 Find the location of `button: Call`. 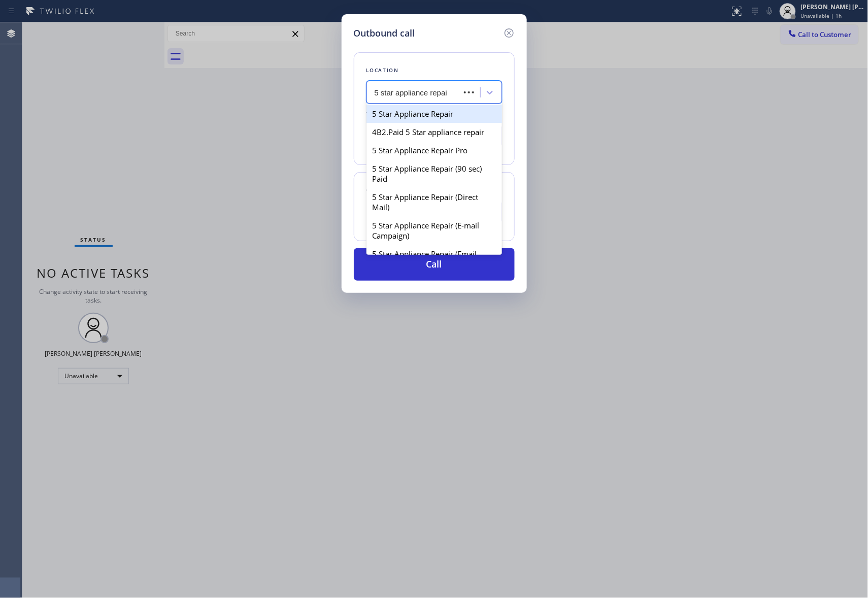

button: Call is located at coordinates (434, 264).